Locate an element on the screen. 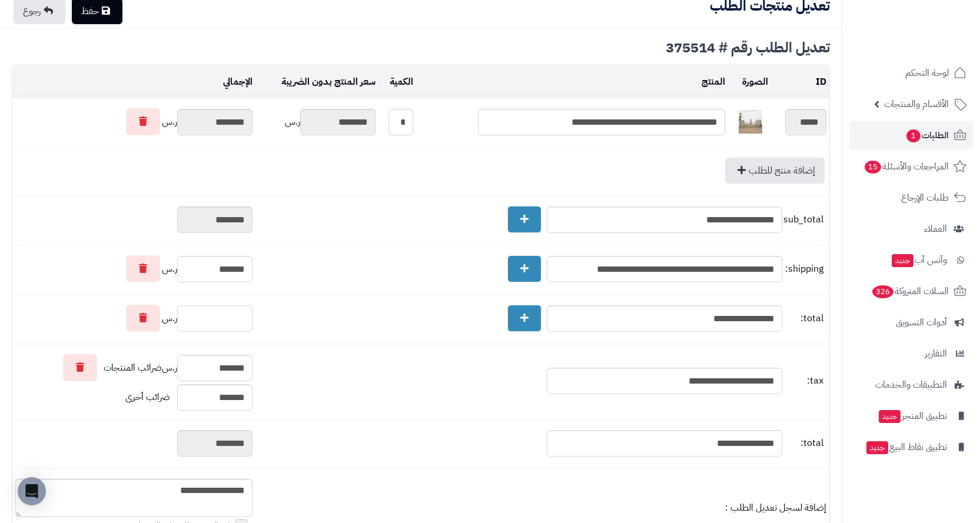 This screenshot has height=523, width=980. td: سعر المنتج بدون الضريبة is located at coordinates (317, 82).